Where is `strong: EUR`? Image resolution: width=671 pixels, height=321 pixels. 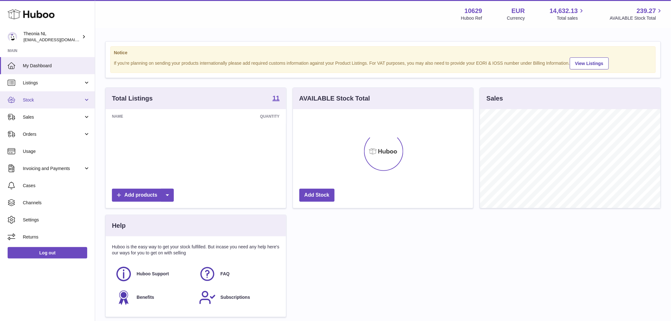
strong: EUR is located at coordinates (518, 11).